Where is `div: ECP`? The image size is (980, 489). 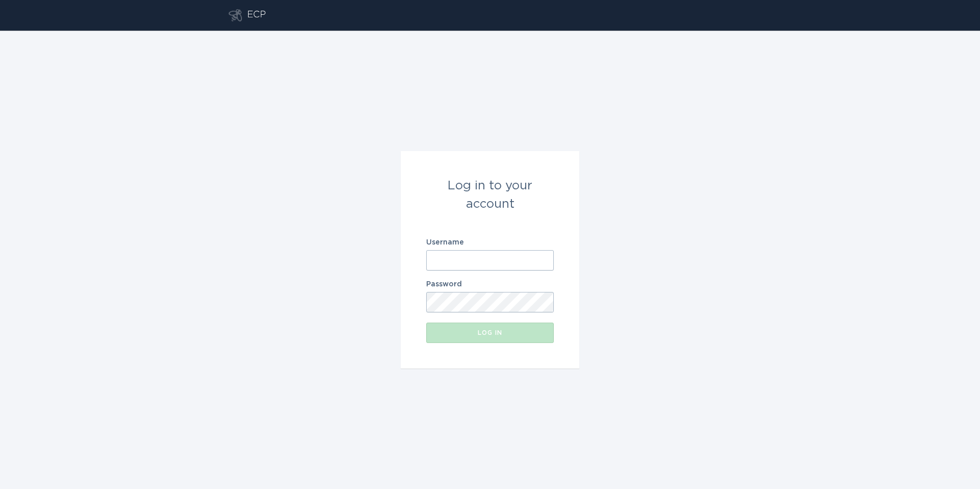 div: ECP is located at coordinates (256, 16).